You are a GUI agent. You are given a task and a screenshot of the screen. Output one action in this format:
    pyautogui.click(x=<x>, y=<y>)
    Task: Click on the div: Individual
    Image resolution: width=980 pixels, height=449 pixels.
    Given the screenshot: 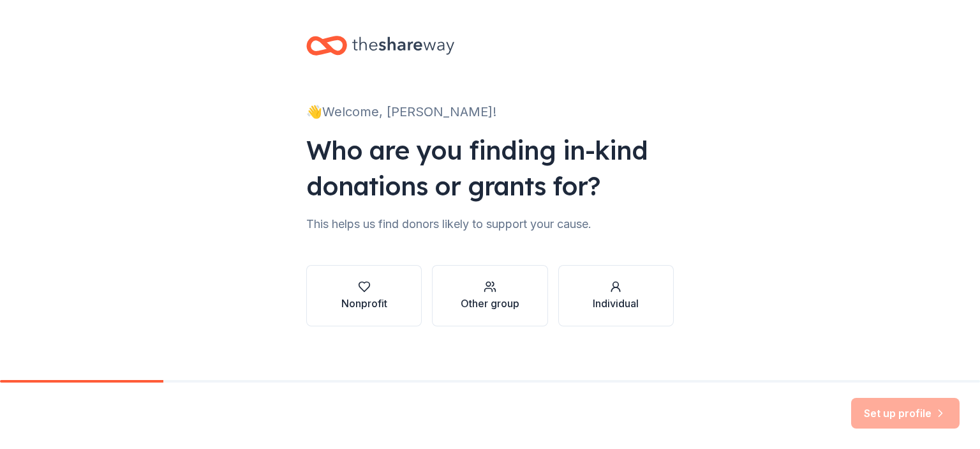 What is the action you would take?
    pyautogui.click(x=616, y=304)
    